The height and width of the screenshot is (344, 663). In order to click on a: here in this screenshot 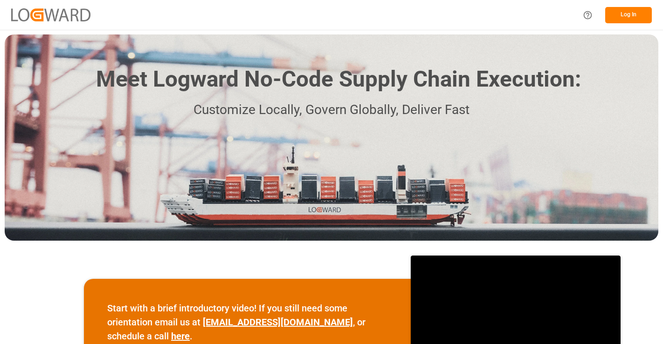, I will do `click(180, 336)`.